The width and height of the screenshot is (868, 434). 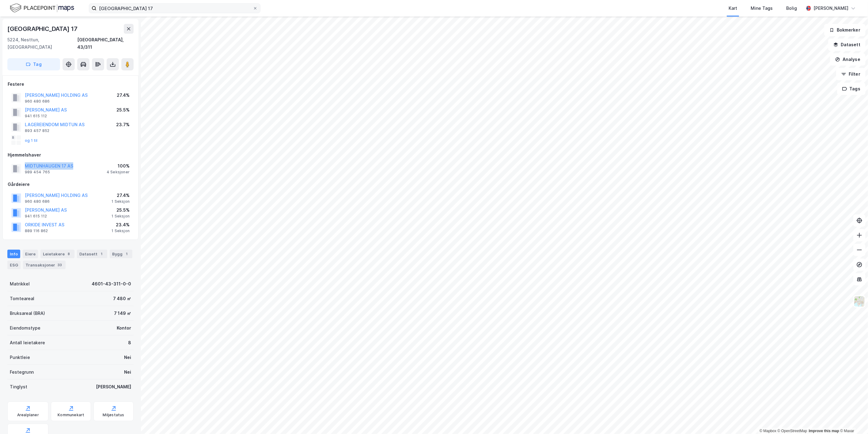 What do you see at coordinates (792, 431) in the screenshot?
I see `a: OpenStreetMap` at bounding box center [792, 431].